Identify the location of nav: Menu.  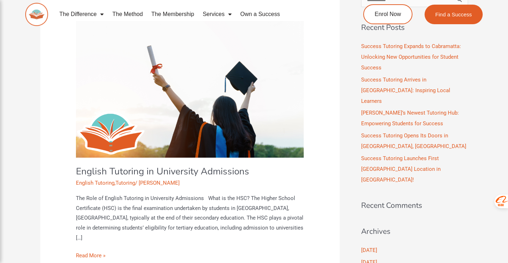
(196, 14).